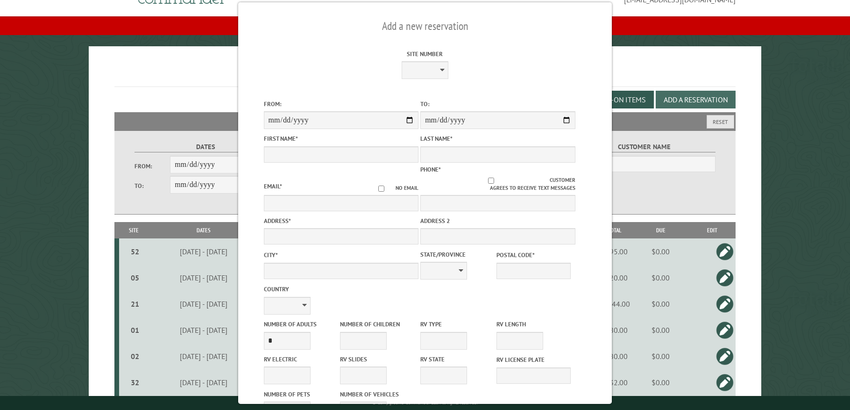 Image resolution: width=850 pixels, height=410 pixels. What do you see at coordinates (301, 324) in the screenshot?
I see `label: Number of Adults` at bounding box center [301, 324].